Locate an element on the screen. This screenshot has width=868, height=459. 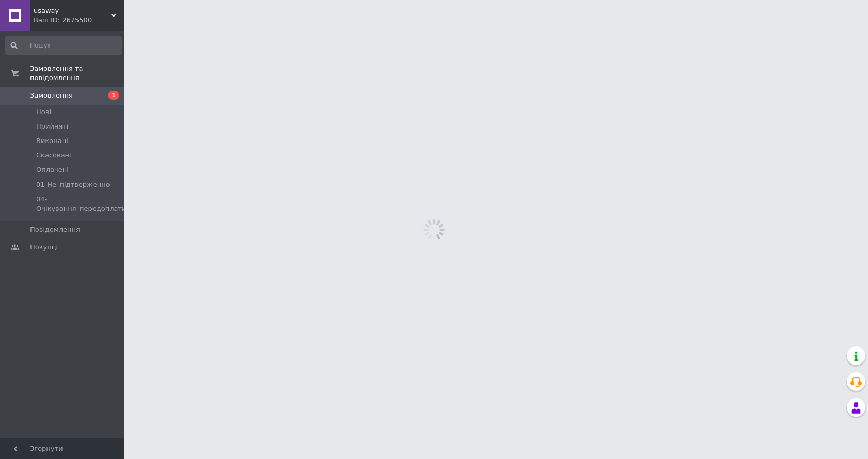
span: Повідомлення is located at coordinates (55, 230).